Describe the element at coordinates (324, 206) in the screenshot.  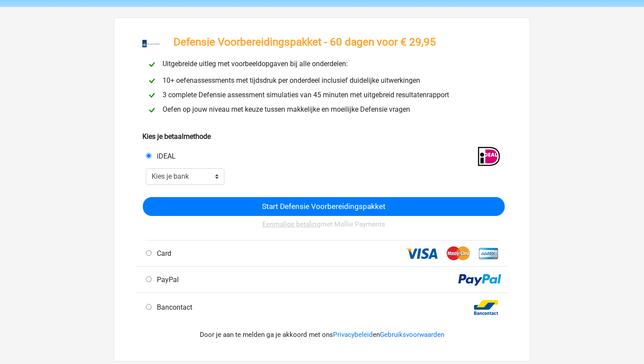
I see `input: Start Defensie Voorbereidingspakket` at that location.